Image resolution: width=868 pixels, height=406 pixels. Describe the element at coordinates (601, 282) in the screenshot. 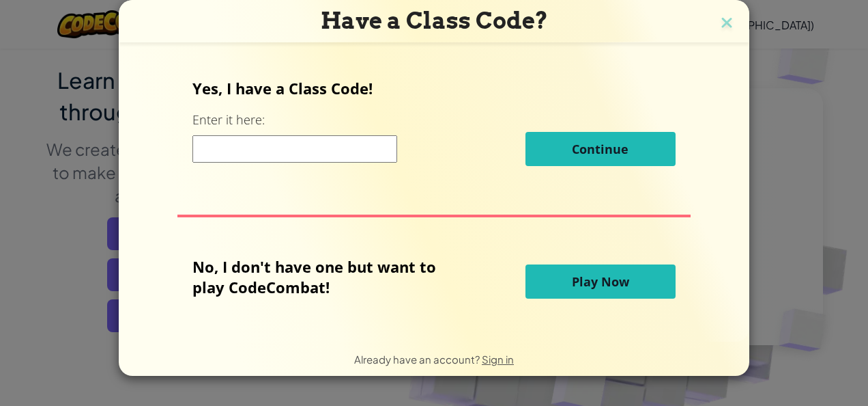

I see `span: Play Now` at that location.